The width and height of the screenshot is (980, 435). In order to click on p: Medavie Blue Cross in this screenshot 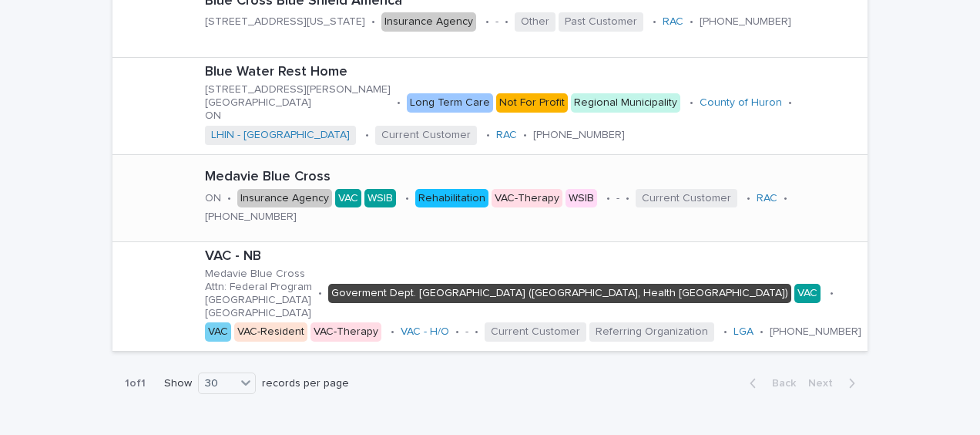, I will do `click(533, 177)`.